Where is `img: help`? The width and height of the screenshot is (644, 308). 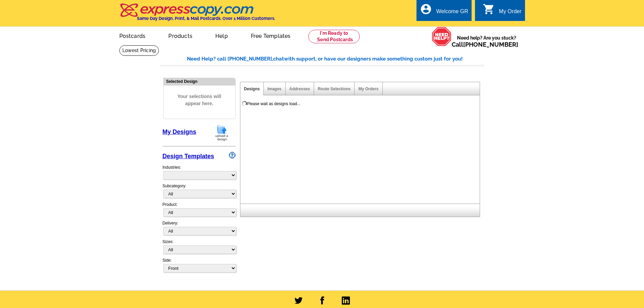 img: help is located at coordinates (442, 36).